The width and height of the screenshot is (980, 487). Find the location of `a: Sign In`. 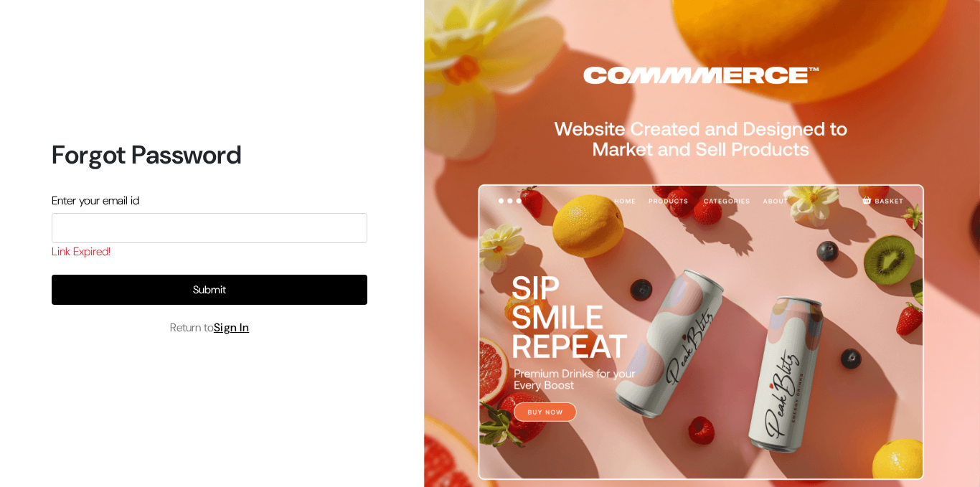

a: Sign In is located at coordinates (231, 327).